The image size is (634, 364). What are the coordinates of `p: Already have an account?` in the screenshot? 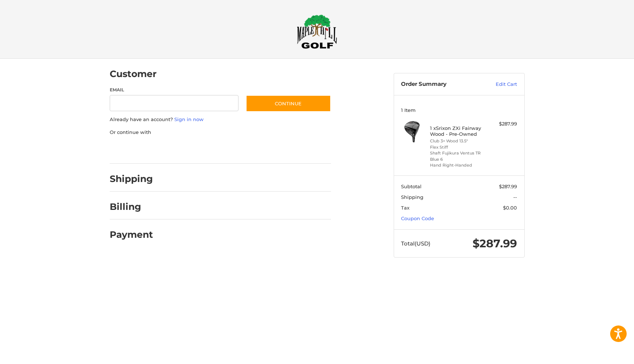 It's located at (220, 120).